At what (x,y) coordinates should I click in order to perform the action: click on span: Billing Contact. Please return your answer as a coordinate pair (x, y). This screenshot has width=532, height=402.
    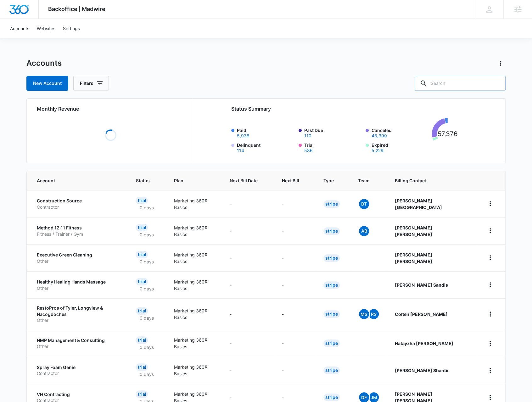
    Looking at the image, I should click on (432, 181).